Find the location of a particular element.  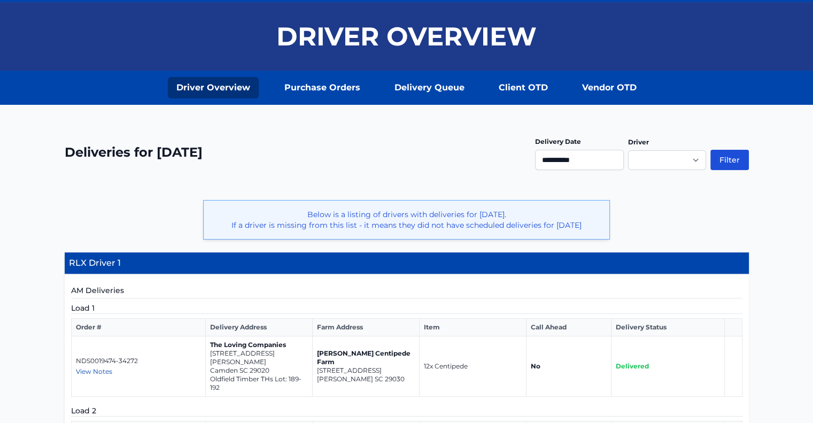

p: NDS0019474-34272 is located at coordinates (138, 361).